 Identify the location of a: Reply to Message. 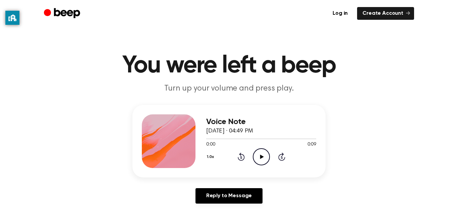
(229, 196).